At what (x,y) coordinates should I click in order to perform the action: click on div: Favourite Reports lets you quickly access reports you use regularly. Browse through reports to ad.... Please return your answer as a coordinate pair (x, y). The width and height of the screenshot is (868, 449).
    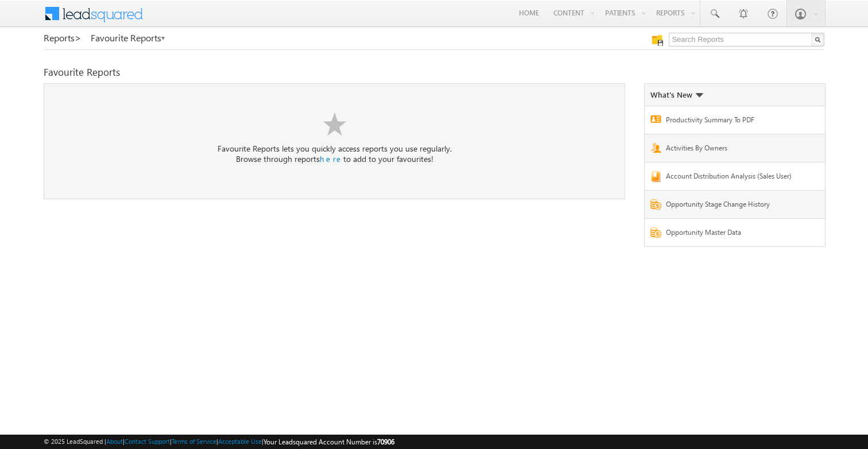
    Looking at the image, I should click on (335, 154).